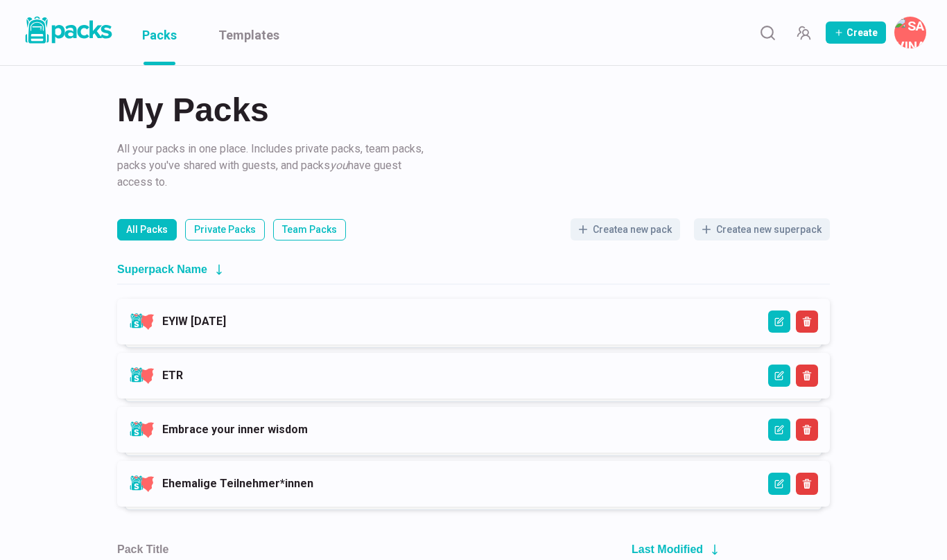 The image size is (947, 560). Describe the element at coordinates (309, 229) in the screenshot. I see `p: Team Packs` at that location.